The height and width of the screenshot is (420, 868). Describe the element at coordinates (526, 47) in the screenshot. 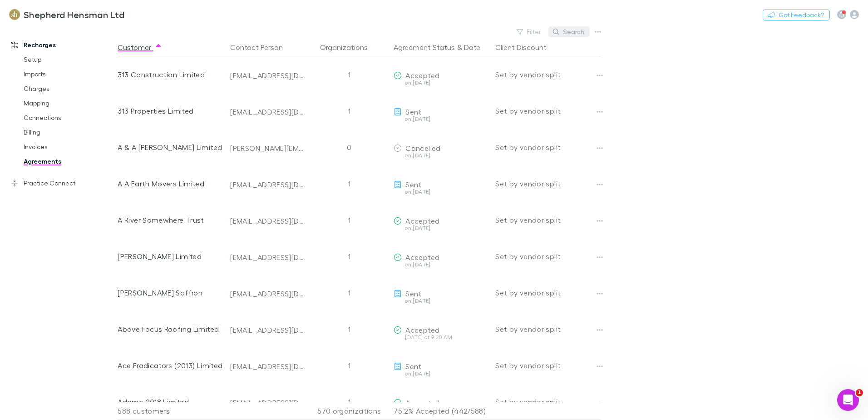

I see `button: Client Discount` at that location.